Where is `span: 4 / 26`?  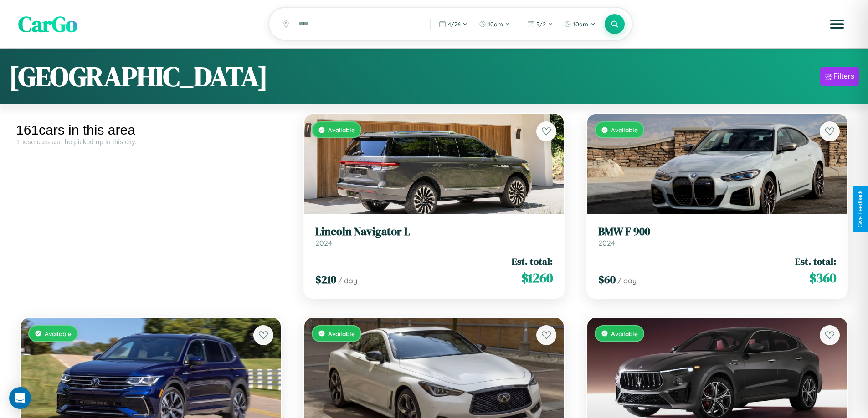 span: 4 / 26 is located at coordinates (454, 24).